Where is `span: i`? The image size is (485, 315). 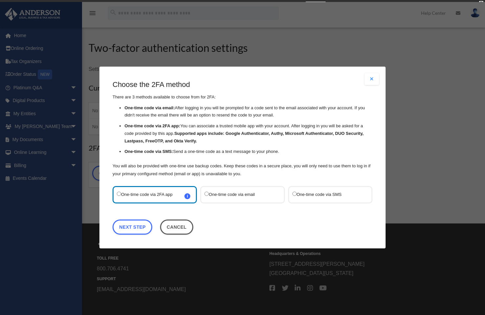
span: i is located at coordinates (187, 196).